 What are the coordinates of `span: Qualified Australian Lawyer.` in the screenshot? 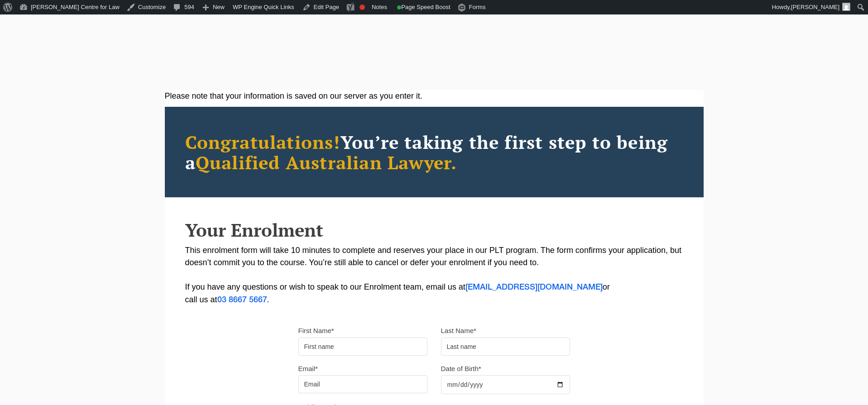 It's located at (327, 162).